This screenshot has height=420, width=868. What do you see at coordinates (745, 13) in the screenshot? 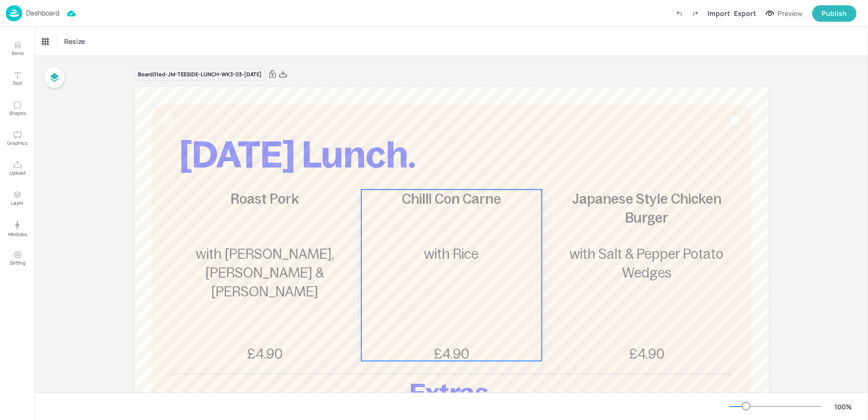
I see `div: Export` at bounding box center [745, 13].